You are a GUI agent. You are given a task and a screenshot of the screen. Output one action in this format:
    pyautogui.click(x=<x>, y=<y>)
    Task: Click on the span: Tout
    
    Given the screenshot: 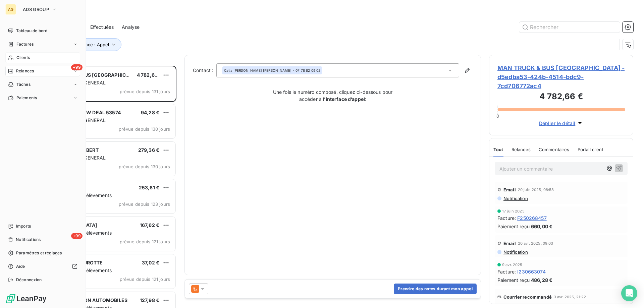 What is the action you would take?
    pyautogui.click(x=499, y=149)
    